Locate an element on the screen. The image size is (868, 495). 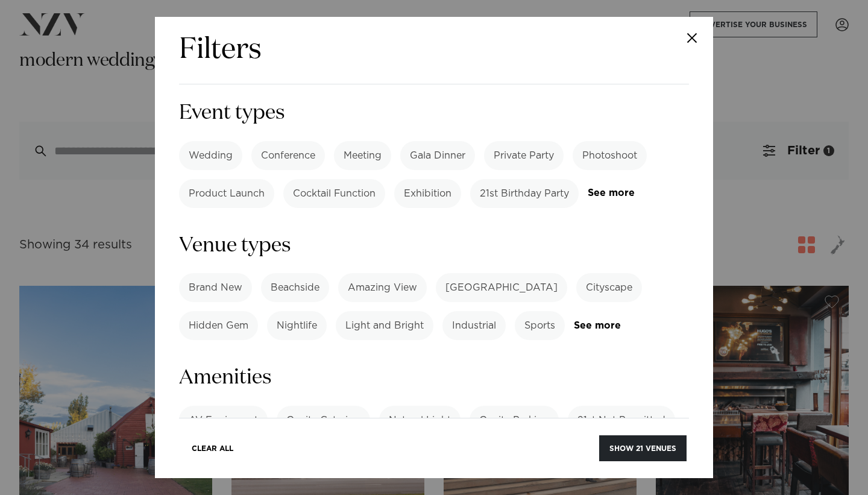
h3: Event types is located at coordinates (434, 113).